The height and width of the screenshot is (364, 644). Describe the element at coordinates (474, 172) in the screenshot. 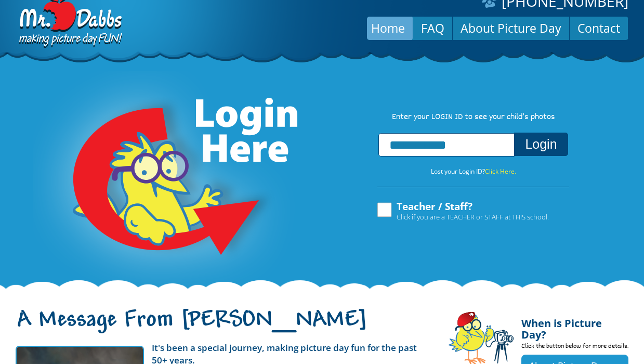

I see `p: Lost your Login ID?` at that location.